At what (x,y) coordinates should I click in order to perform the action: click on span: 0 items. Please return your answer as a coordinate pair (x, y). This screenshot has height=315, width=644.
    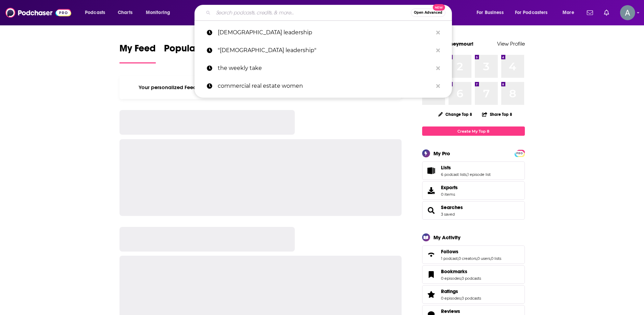
    Looking at the image, I should click on (449, 194).